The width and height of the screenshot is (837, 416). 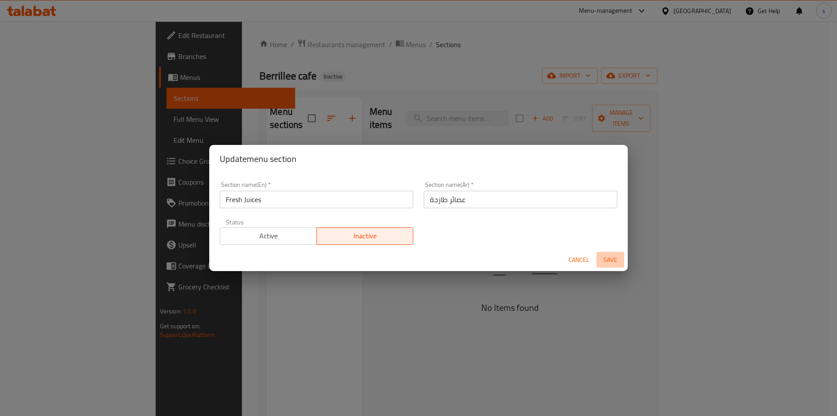 What do you see at coordinates (365, 235) in the screenshot?
I see `span: Inactive` at bounding box center [365, 235].